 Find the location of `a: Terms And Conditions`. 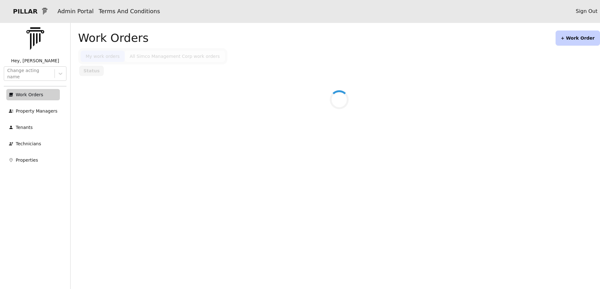

a: Terms And Conditions is located at coordinates (129, 11).